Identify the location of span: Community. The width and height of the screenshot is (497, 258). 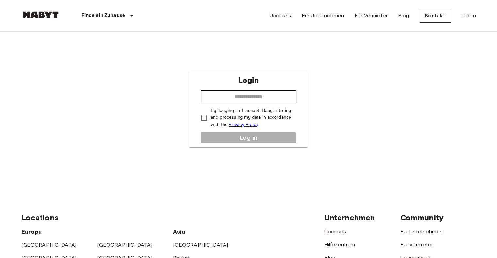
(422, 218).